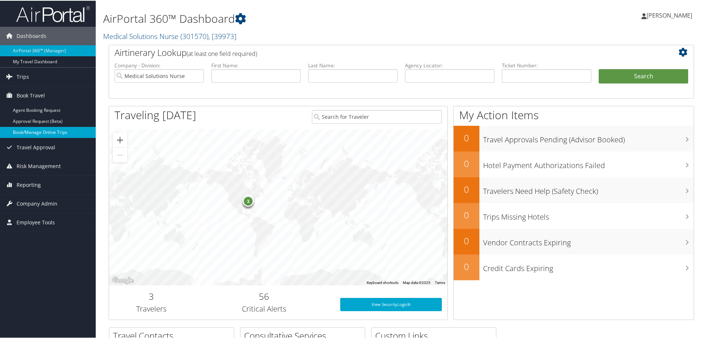 This screenshot has width=704, height=338. Describe the element at coordinates (23, 76) in the screenshot. I see `span: Trips` at that location.